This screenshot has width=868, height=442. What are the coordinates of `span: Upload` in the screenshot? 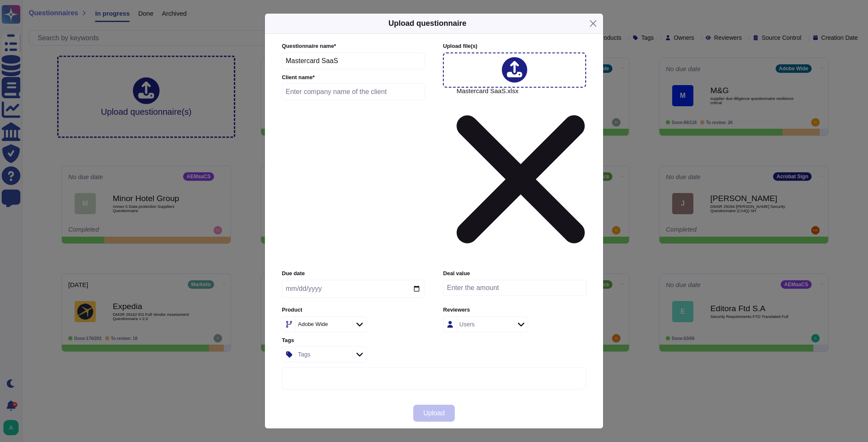 It's located at (434, 414).